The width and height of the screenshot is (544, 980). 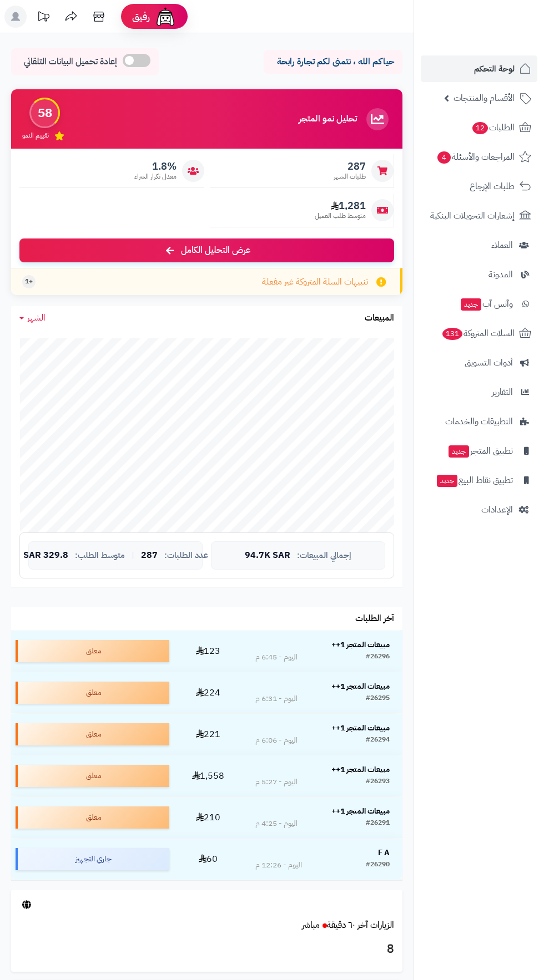 What do you see at coordinates (479, 509) in the screenshot?
I see `a: الإعدادات` at bounding box center [479, 509].